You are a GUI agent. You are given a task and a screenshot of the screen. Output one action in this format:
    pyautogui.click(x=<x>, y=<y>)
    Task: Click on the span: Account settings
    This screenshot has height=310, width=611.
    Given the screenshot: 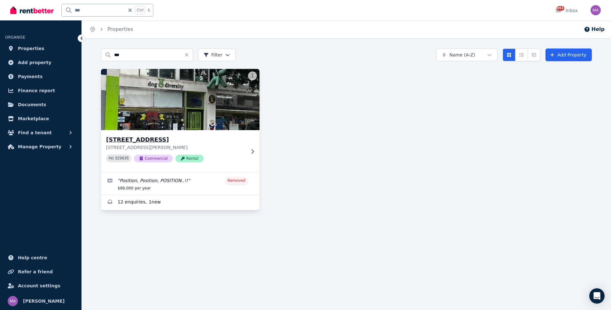 What is the action you would take?
    pyautogui.click(x=39, y=286)
    